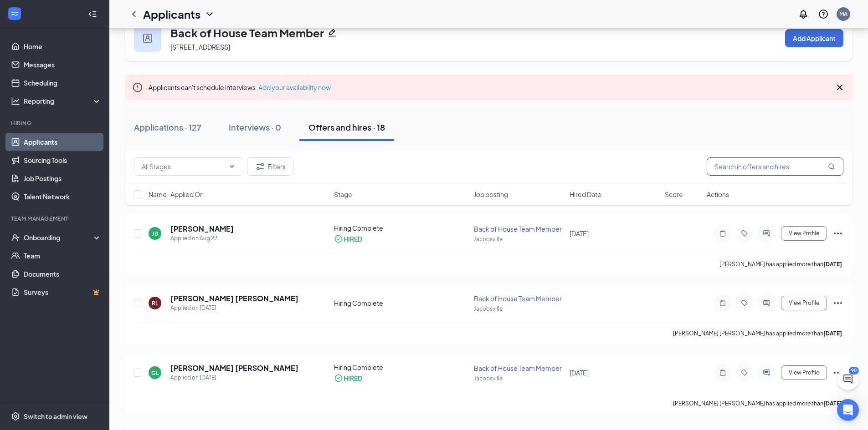  Describe the element at coordinates (491, 195) in the screenshot. I see `span: Job posting` at that location.